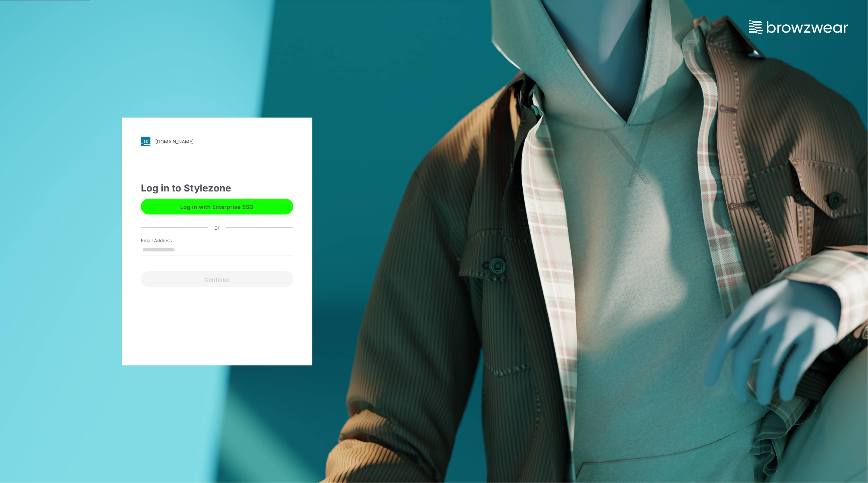 This screenshot has height=483, width=868. Describe the element at coordinates (146, 141) in the screenshot. I see `img: stylezone-logo.562084cfcfab977791bfbf7441f1a819.svg` at that location.